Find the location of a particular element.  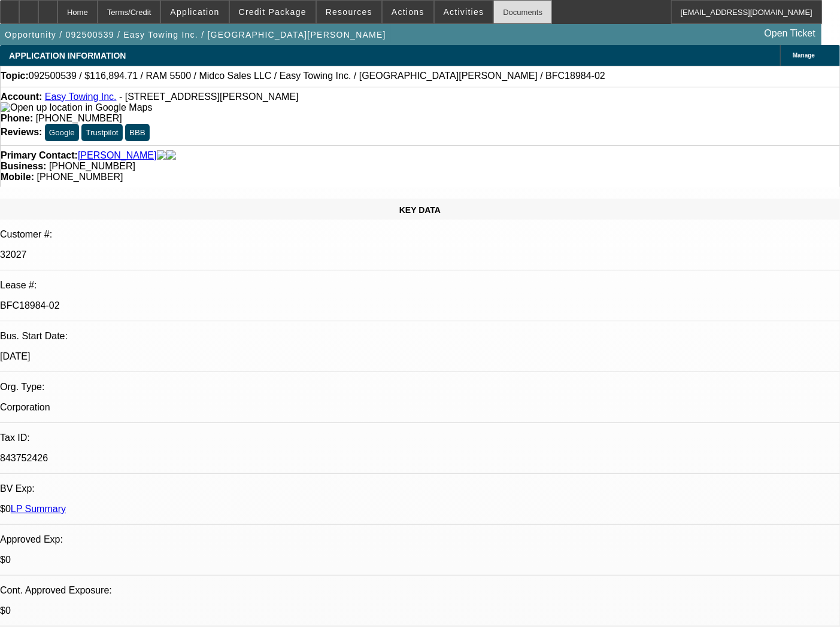

button: Google is located at coordinates (61, 132).